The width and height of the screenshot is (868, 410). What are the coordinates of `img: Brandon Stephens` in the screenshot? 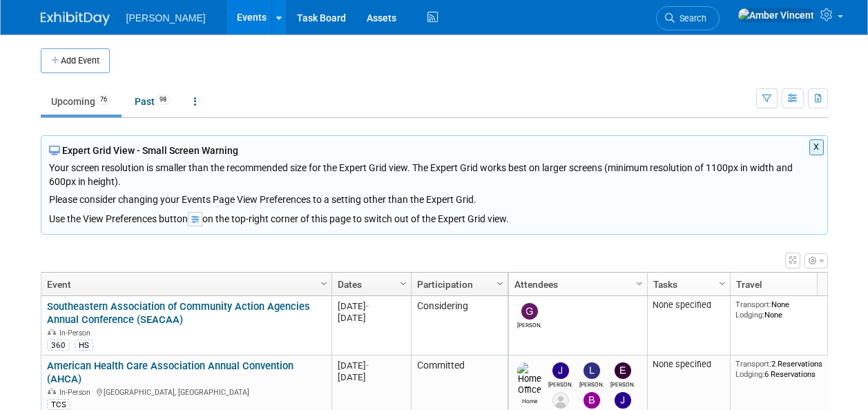 It's located at (592, 401).